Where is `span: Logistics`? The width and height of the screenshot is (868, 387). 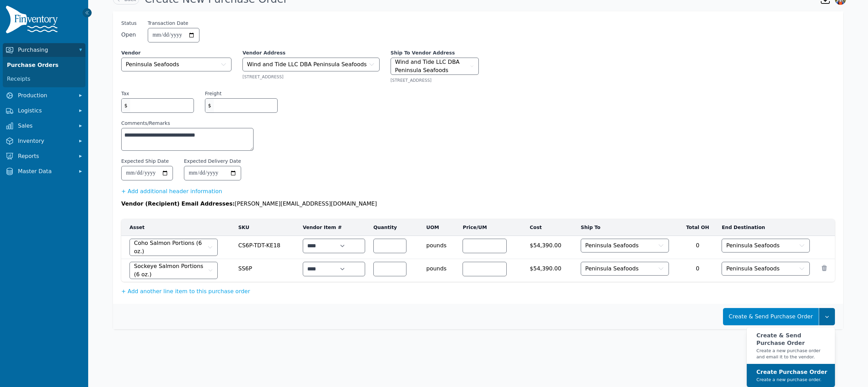
span: Logistics is located at coordinates (46, 110).